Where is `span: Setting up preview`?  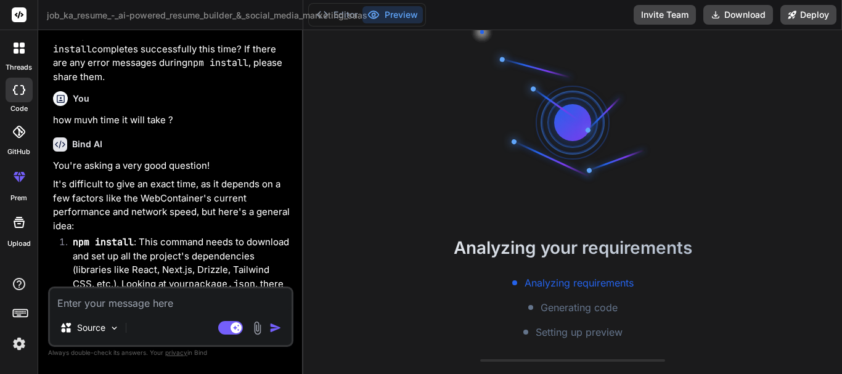
span: Setting up preview is located at coordinates (579, 332).